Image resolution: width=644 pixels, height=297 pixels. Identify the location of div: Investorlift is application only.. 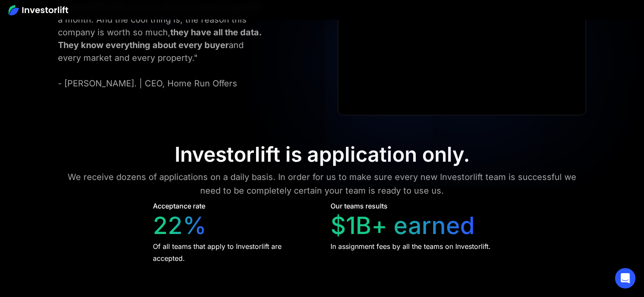
(322, 155).